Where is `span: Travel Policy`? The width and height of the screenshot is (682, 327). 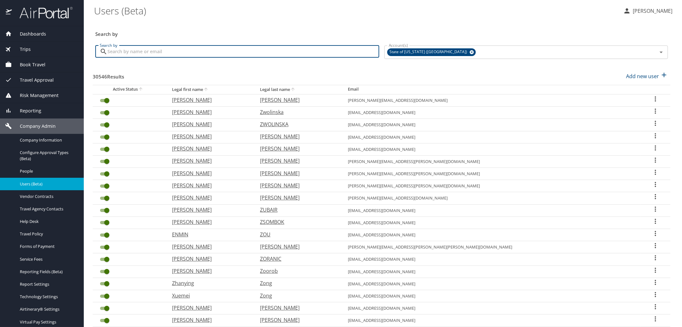
span: Travel Policy is located at coordinates (48, 234).